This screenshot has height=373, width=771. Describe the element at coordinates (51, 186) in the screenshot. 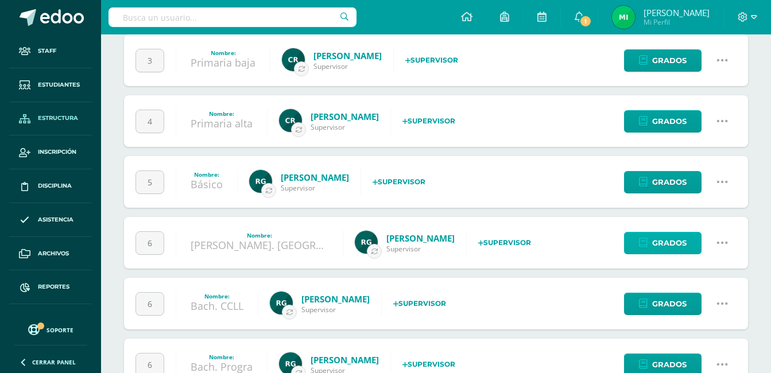

I see `a: Disciplina` at that location.